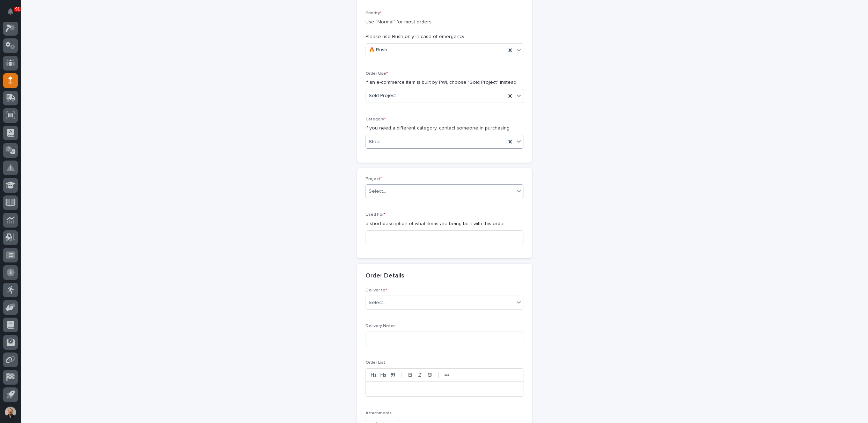 The height and width of the screenshot is (423, 868). Describe the element at coordinates (11, 412) in the screenshot. I see `button: users-avatar` at that location.